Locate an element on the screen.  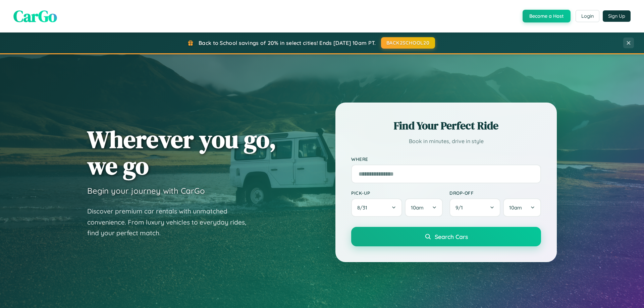
span: Search Cars is located at coordinates (450, 237).